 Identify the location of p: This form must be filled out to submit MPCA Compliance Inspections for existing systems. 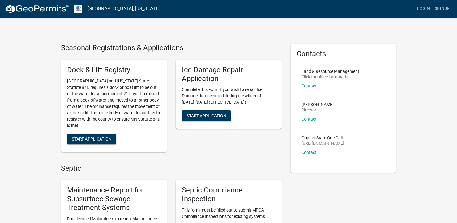
(229, 213).